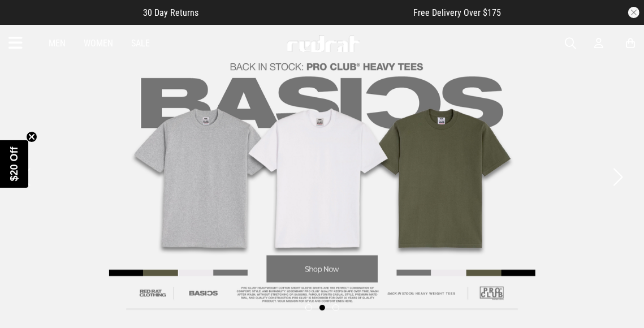 The width and height of the screenshot is (644, 328). Describe the element at coordinates (14, 163) in the screenshot. I see `span: $20 Off` at that location.